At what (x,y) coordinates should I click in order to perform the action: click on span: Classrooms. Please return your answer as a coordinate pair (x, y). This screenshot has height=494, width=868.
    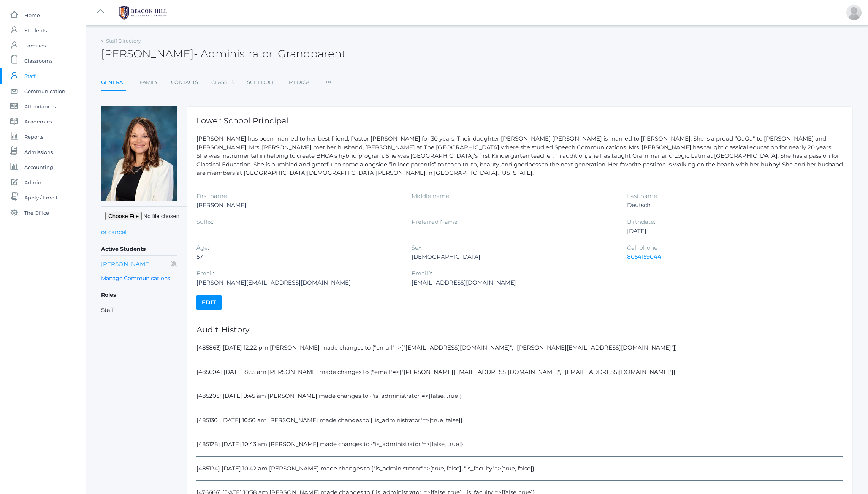
    Looking at the image, I should click on (39, 61).